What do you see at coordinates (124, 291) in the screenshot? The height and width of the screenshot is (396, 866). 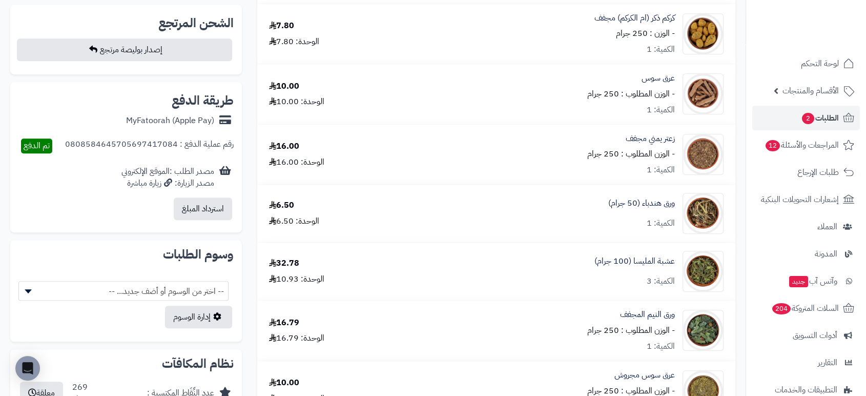 I see `span: -- اختر من الوسوم أو أضف جديد... --` at bounding box center [124, 291].